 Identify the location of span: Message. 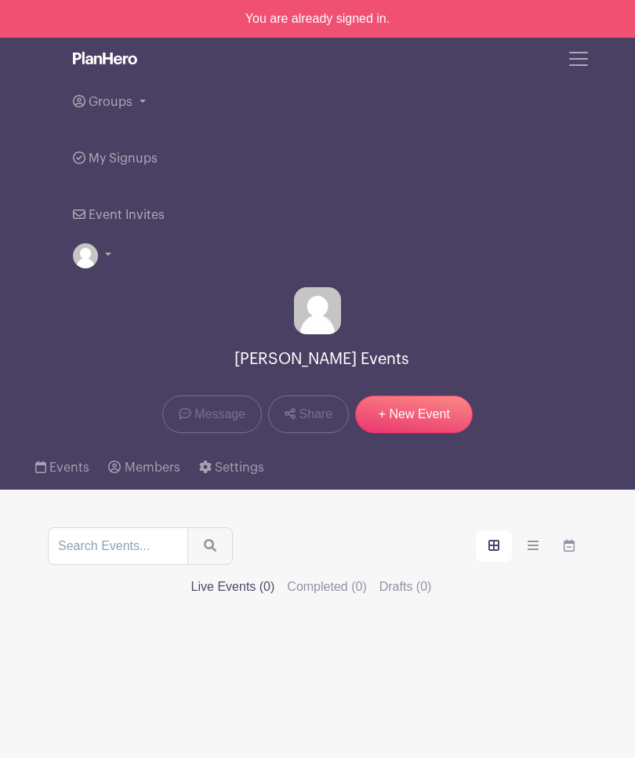
(220, 414).